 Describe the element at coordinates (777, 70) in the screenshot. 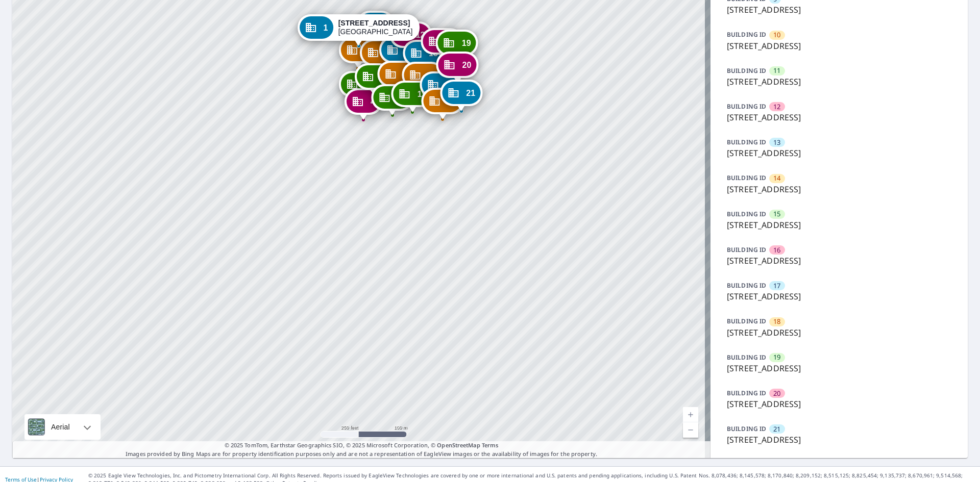

I see `span: 11` at that location.